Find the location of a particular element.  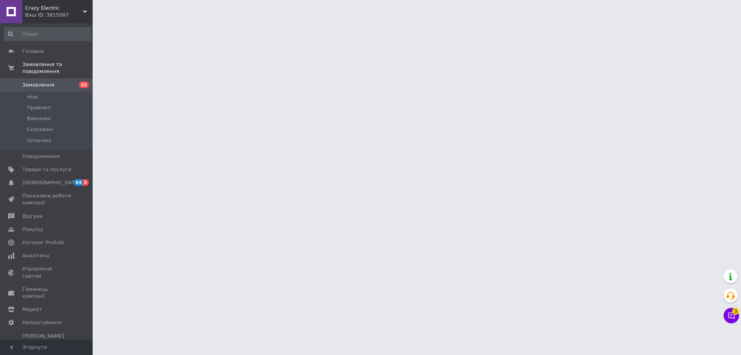

span: Аналітика is located at coordinates (36, 255).